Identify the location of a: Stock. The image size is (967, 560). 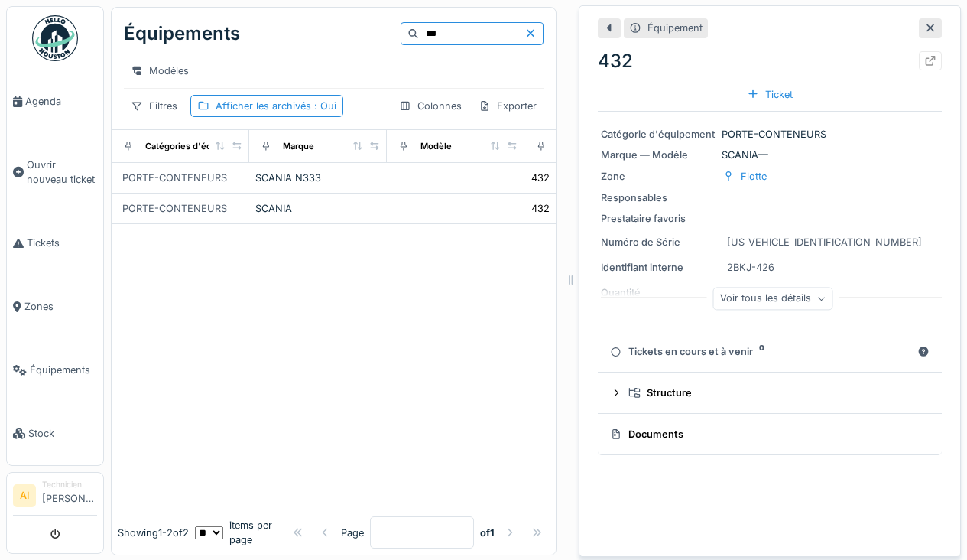
(55, 433).